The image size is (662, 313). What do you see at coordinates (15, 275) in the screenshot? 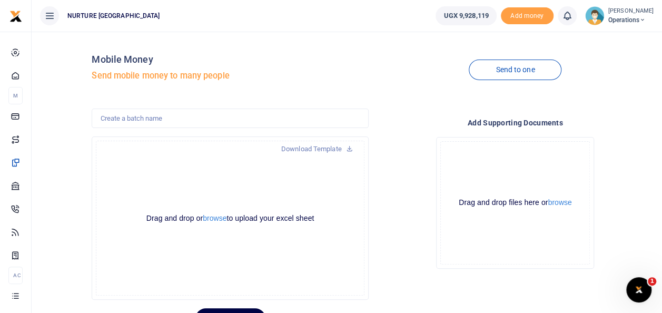
I see `li: Ac` at bounding box center [15, 275].